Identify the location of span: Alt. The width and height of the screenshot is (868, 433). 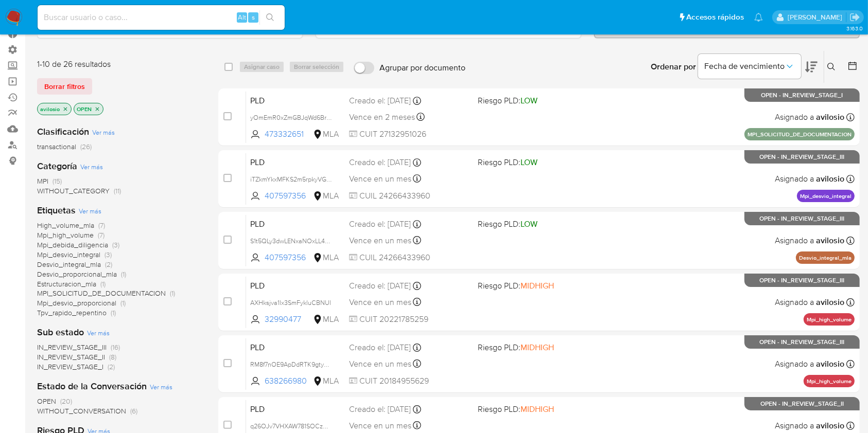
(242, 17).